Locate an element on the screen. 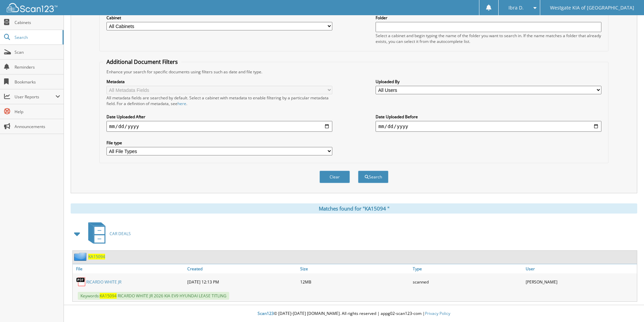 The width and height of the screenshot is (644, 322). button: Search is located at coordinates (374, 177).